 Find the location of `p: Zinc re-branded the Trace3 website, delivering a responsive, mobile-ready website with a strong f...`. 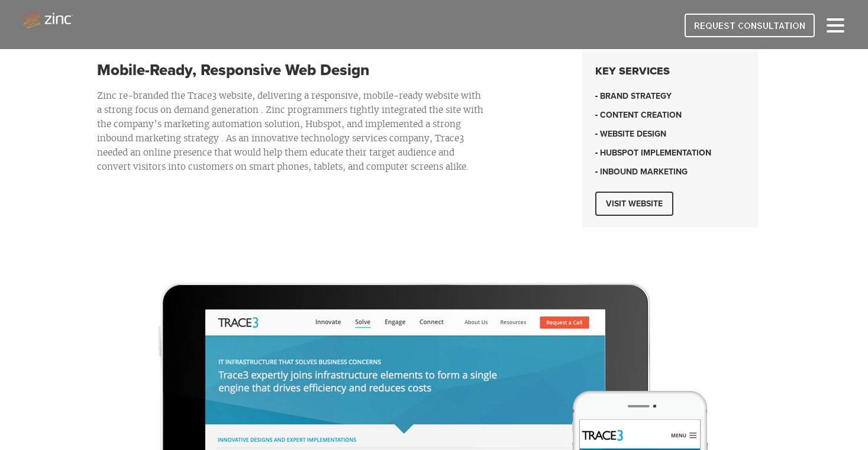

p: Zinc re-branded the Trace3 website, delivering a responsive, mobile-ready website with a strong f... is located at coordinates (292, 131).